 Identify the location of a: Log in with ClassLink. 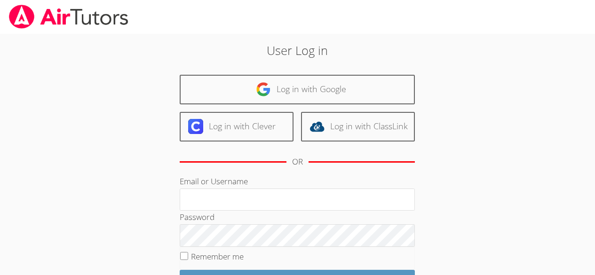
(358, 127).